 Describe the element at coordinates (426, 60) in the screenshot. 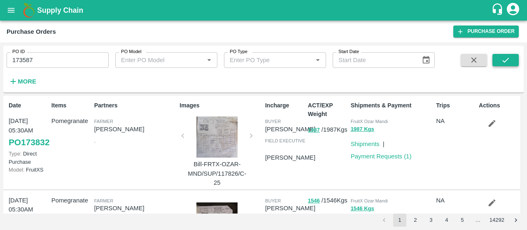

I see `button: Choose date` at that location.